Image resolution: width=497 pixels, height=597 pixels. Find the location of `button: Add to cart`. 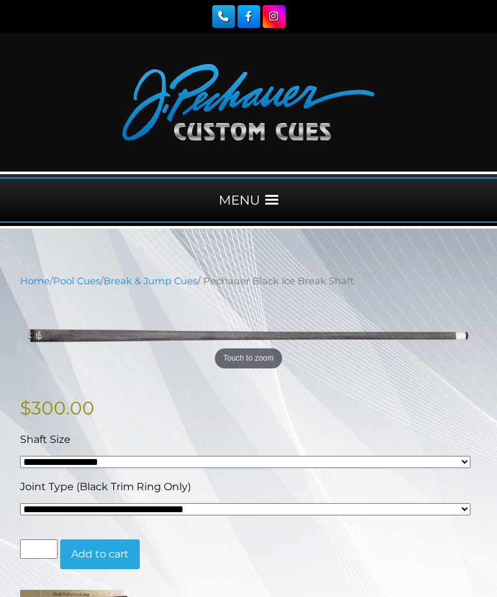

button: Add to cart is located at coordinates (100, 554).